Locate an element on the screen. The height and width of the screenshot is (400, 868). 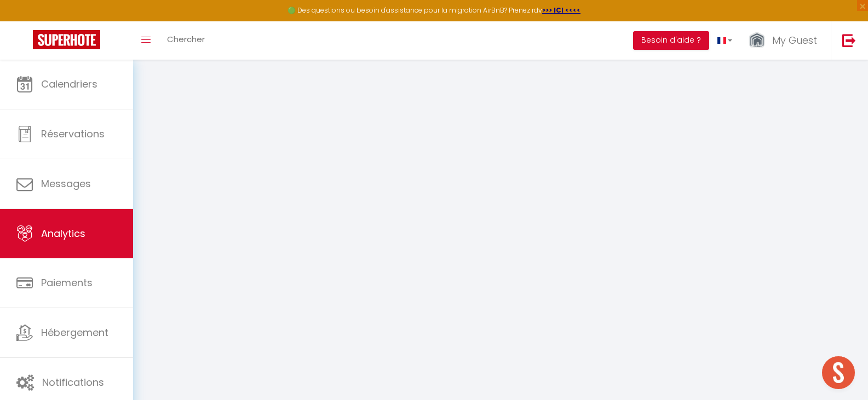
span: Réservations is located at coordinates (73, 133).